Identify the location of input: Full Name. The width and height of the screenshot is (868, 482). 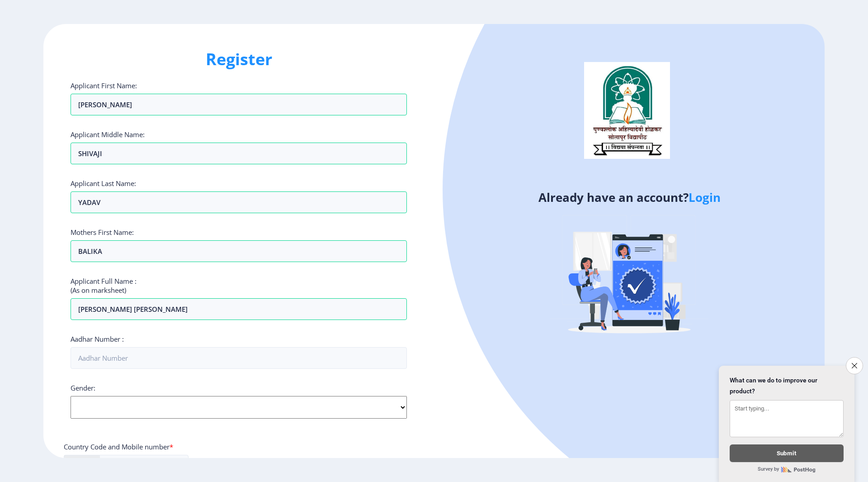
(239, 309).